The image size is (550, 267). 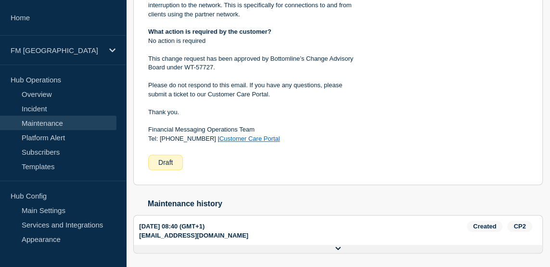 I want to click on span: CP2, so click(x=519, y=226).